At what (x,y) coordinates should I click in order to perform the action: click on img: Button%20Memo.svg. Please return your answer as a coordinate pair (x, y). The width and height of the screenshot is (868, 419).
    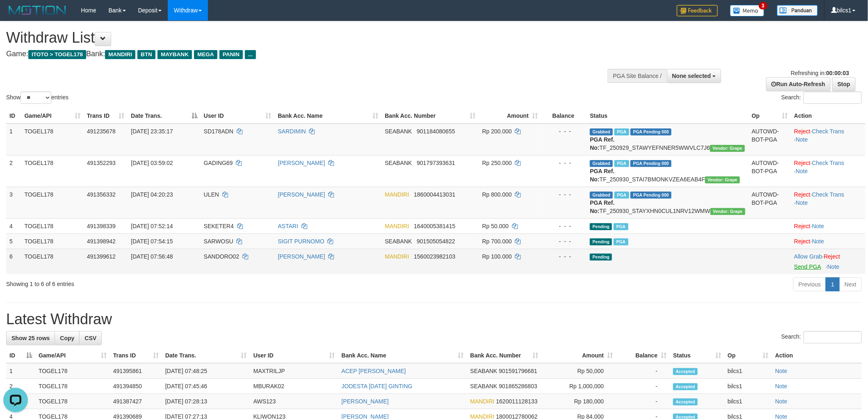
    Looking at the image, I should click on (747, 11).